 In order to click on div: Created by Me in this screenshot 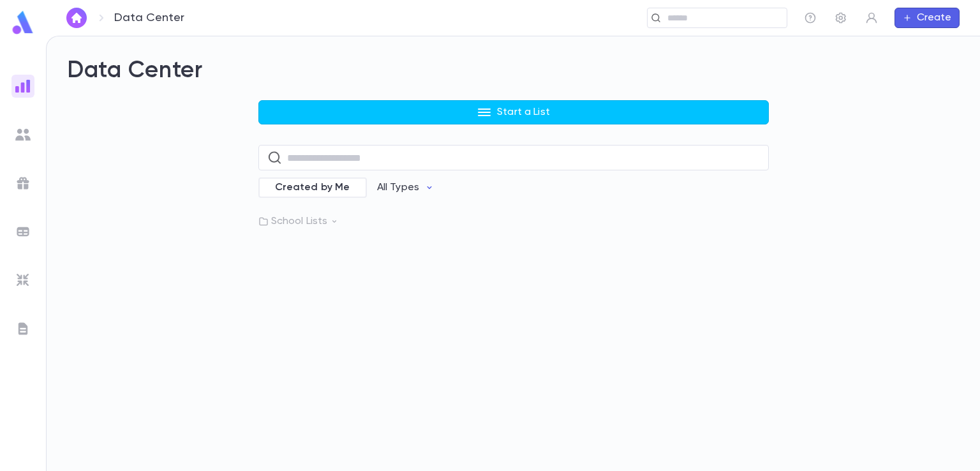, I will do `click(313, 188)`.